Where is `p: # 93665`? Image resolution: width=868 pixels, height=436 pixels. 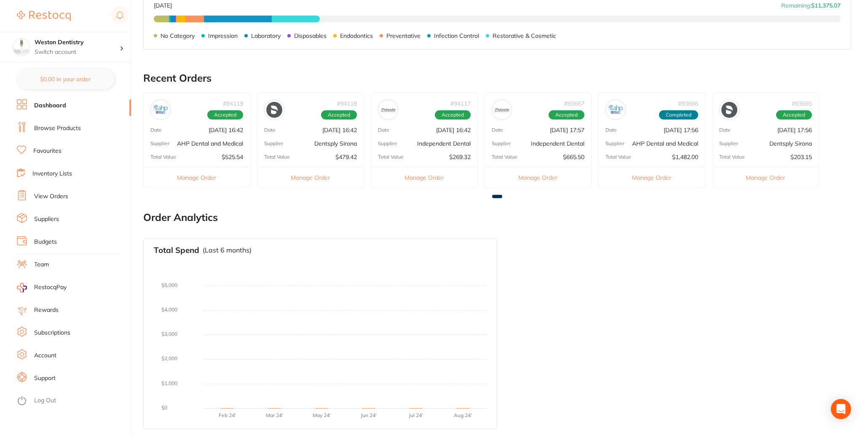 p: # 93665 is located at coordinates (802, 103).